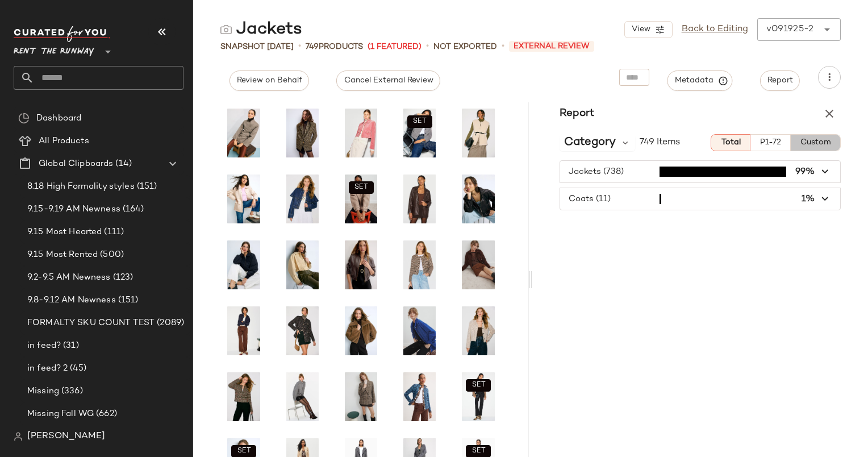  I want to click on img: XA67.jpg, so click(478, 133).